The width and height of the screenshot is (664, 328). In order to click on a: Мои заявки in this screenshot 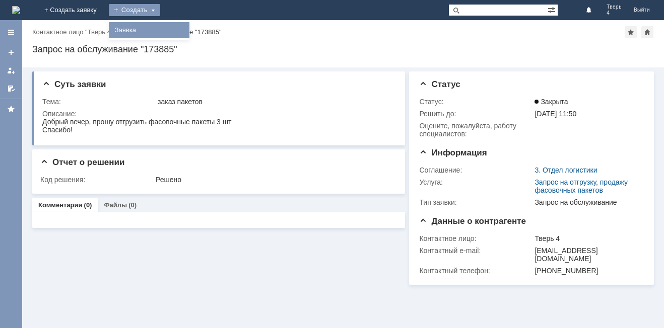, I will do `click(11, 70)`.